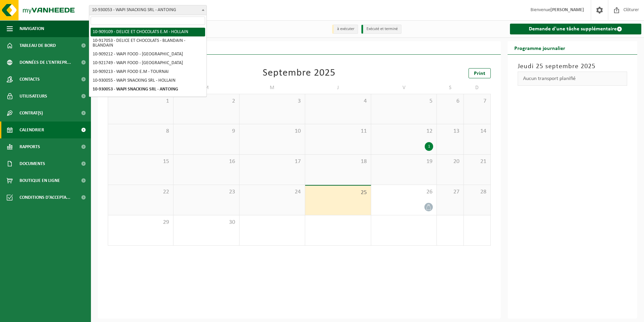 This screenshot has width=644, height=322. I want to click on span: 19, so click(404, 162).